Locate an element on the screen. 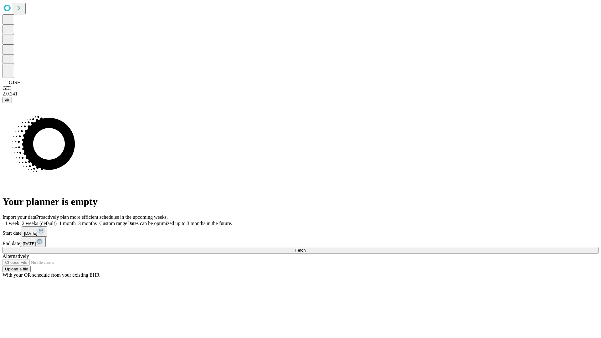 Image resolution: width=601 pixels, height=338 pixels. span: Proactively plan more efficient schedules in the upcoming weeks. is located at coordinates (102, 217).